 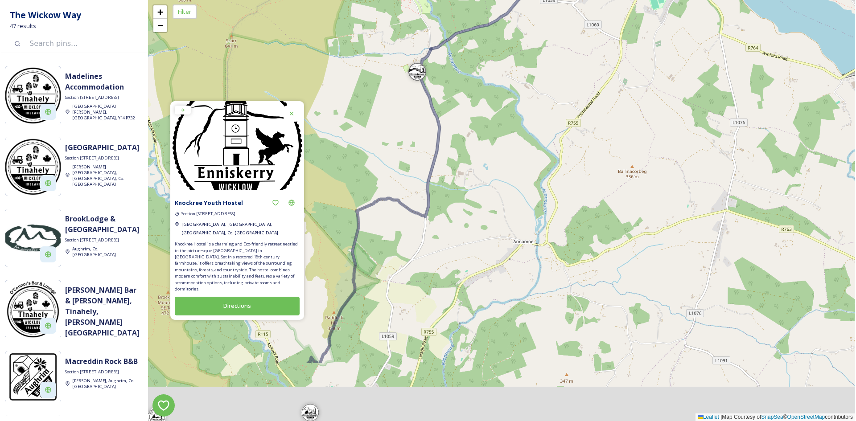 I want to click on img: Macreddin-4x4cm-300x300.jpg, so click(x=33, y=238).